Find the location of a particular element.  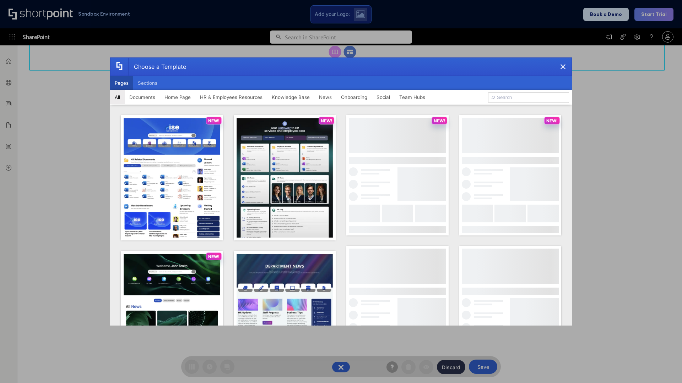

button: Knowledge Base is located at coordinates (290, 97).